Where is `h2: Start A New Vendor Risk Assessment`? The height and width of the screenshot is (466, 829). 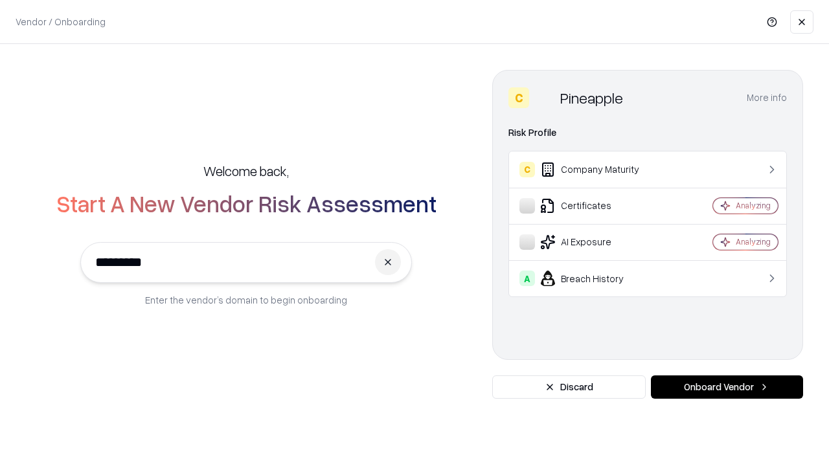 h2: Start A New Vendor Risk Assessment is located at coordinates (246, 203).